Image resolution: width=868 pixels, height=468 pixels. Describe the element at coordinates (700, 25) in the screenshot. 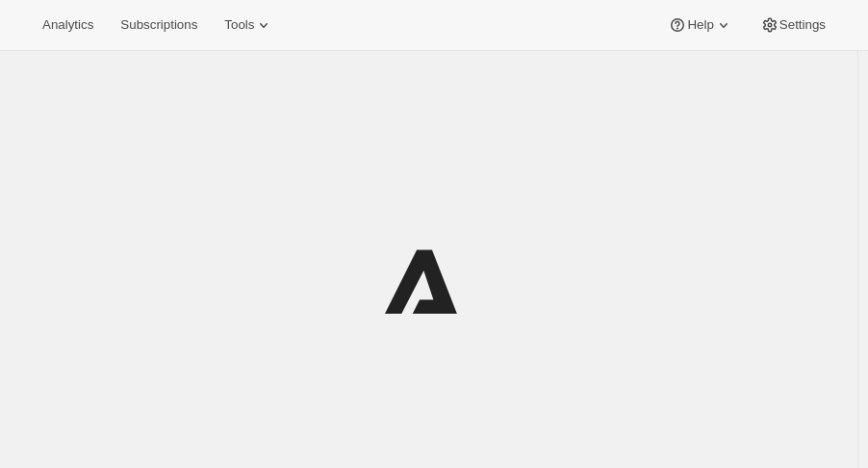

I see `span: Help` at that location.